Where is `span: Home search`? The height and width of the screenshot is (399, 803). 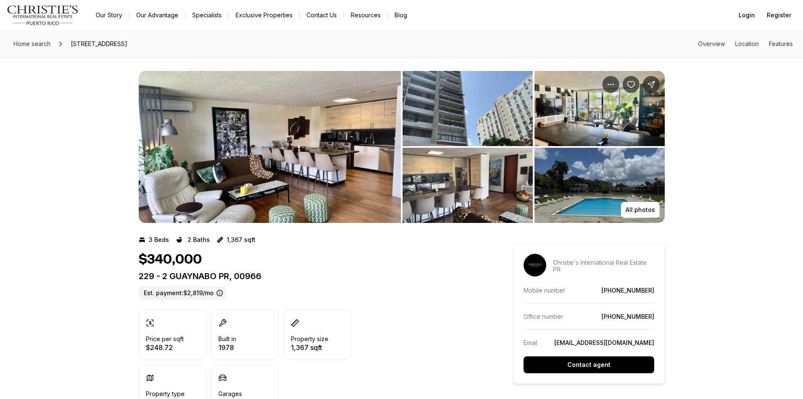 span: Home search is located at coordinates (32, 43).